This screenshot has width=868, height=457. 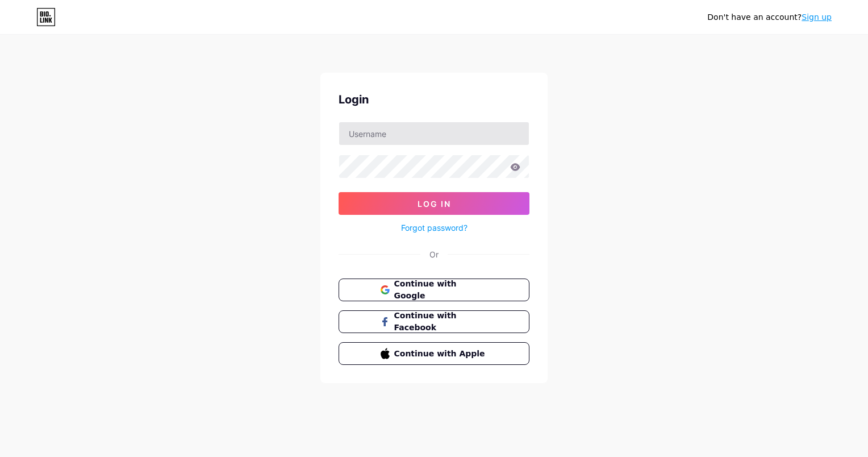 What do you see at coordinates (434, 204) in the screenshot?
I see `button: Log In` at bounding box center [434, 204].